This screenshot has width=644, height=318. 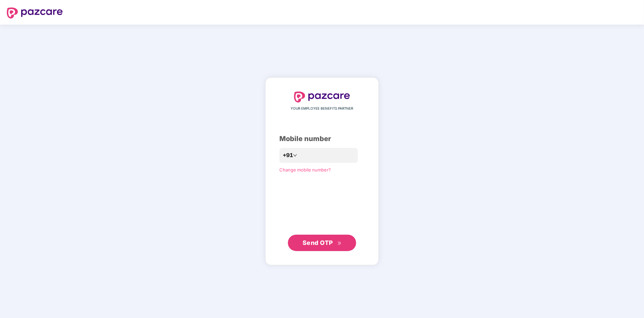 I want to click on span: Send OTP, so click(x=318, y=242).